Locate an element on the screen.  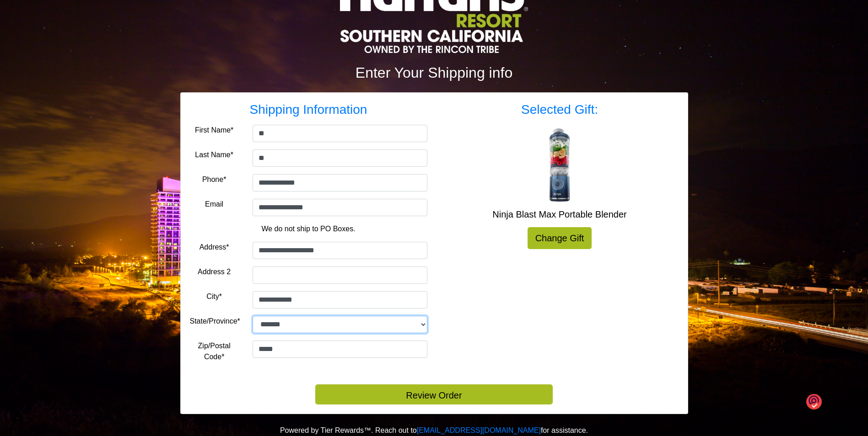
img: o1IwAAAABJRU5ErkJggg== is located at coordinates (814, 402).